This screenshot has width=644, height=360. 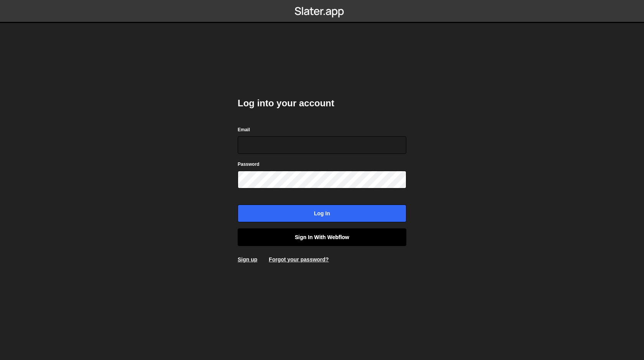 I want to click on a: Forgot your password?, so click(x=299, y=259).